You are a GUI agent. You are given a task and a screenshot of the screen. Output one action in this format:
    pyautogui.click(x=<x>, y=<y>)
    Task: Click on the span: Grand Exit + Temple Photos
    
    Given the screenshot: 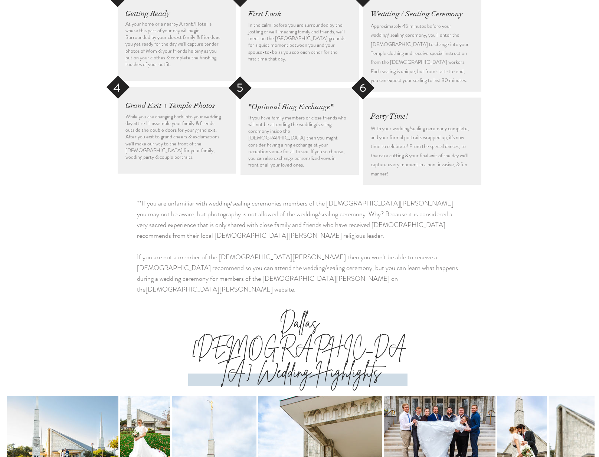 What is the action you would take?
    pyautogui.click(x=170, y=105)
    